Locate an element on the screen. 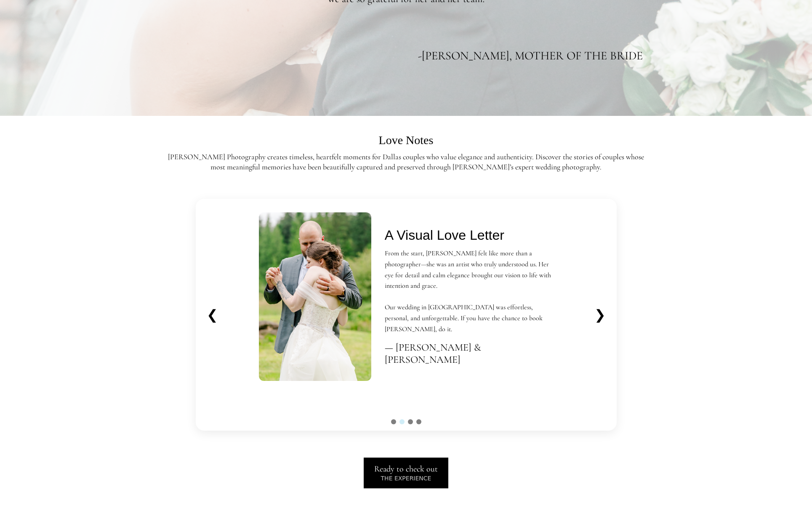  span: Love Notes is located at coordinates (406, 140).